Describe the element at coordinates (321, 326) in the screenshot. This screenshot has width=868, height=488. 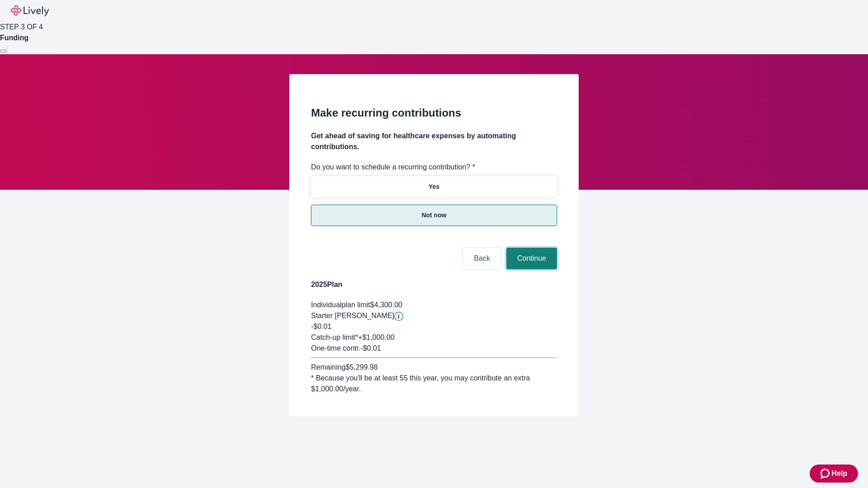
I see `span: -$0.01` at that location.